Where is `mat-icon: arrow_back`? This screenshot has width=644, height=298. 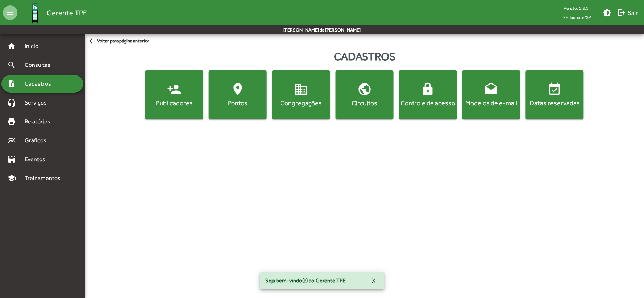
mat-icon: arrow_back is located at coordinates (92, 42).